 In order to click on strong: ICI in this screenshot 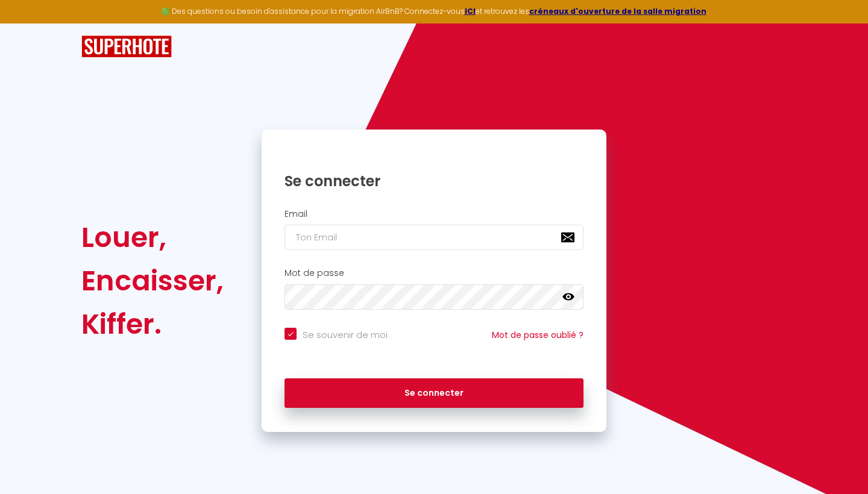, I will do `click(470, 11)`.